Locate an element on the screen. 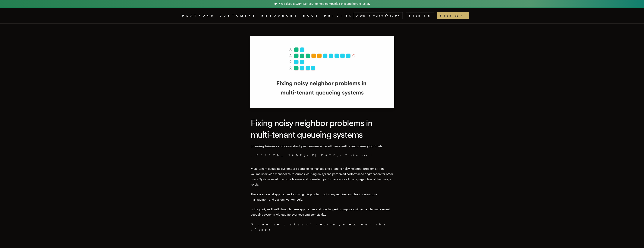 The image size is (644, 248). a: PRICING is located at coordinates (339, 16).